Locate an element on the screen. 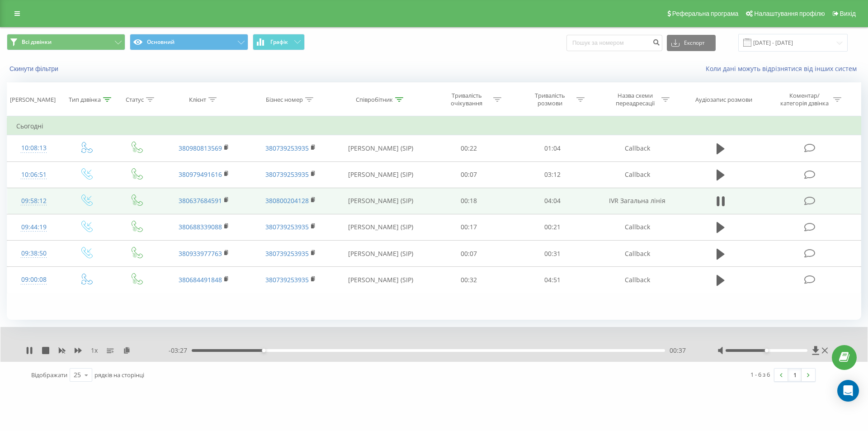 The width and height of the screenshot is (868, 431). div: Клієнт is located at coordinates (198, 100).